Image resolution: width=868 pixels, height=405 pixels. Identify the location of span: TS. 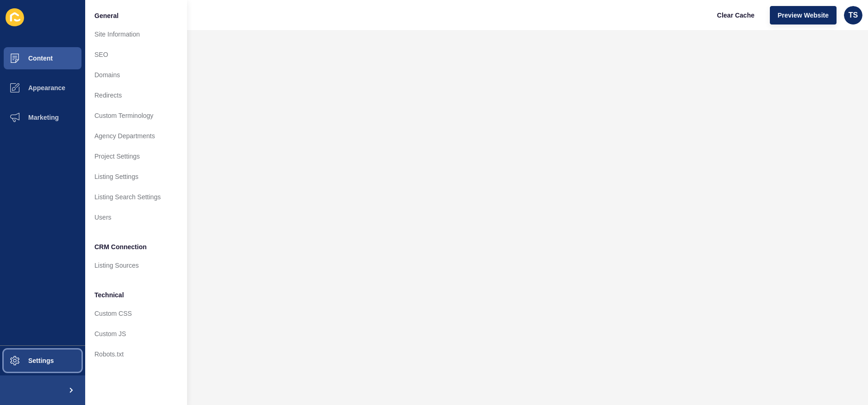
(853, 15).